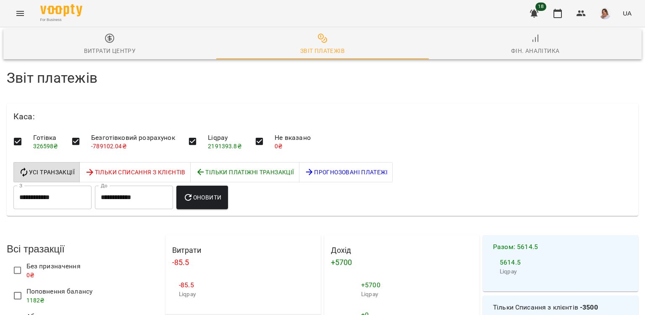 This screenshot has height=315, width=645. What do you see at coordinates (292, 138) in the screenshot?
I see `span: Не вказано` at bounding box center [292, 138].